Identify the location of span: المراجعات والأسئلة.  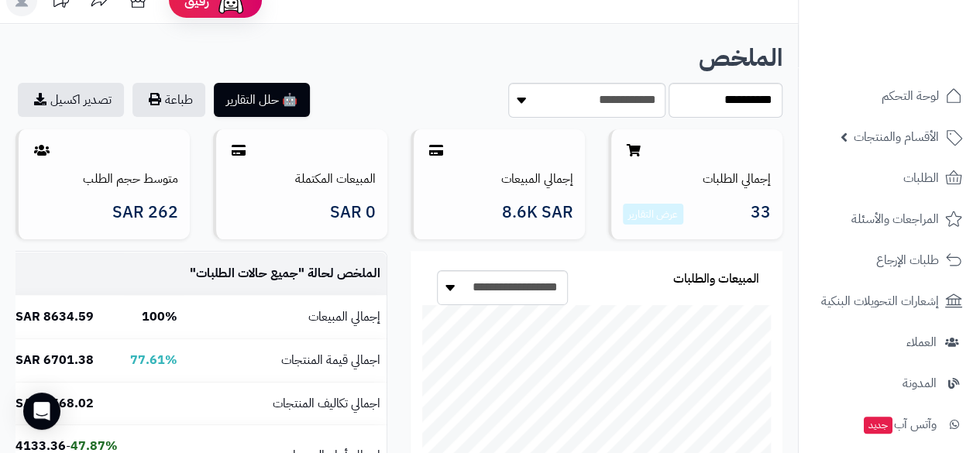
(894, 219).